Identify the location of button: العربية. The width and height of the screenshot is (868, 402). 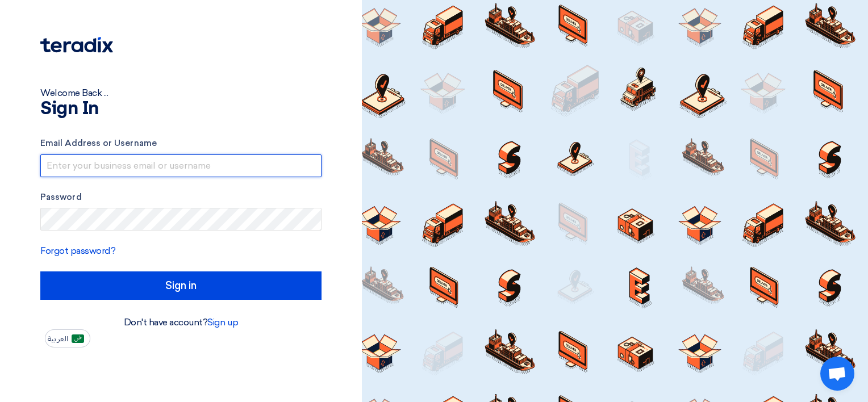
(68, 339).